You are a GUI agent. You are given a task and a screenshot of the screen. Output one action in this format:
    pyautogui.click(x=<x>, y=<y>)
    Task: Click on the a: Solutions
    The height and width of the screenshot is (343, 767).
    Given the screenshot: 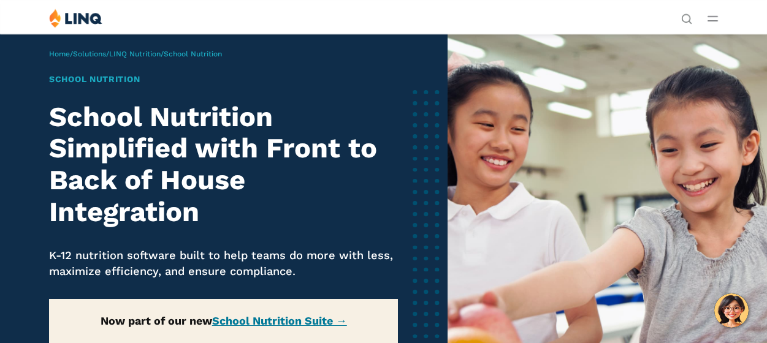 What is the action you would take?
    pyautogui.click(x=89, y=54)
    